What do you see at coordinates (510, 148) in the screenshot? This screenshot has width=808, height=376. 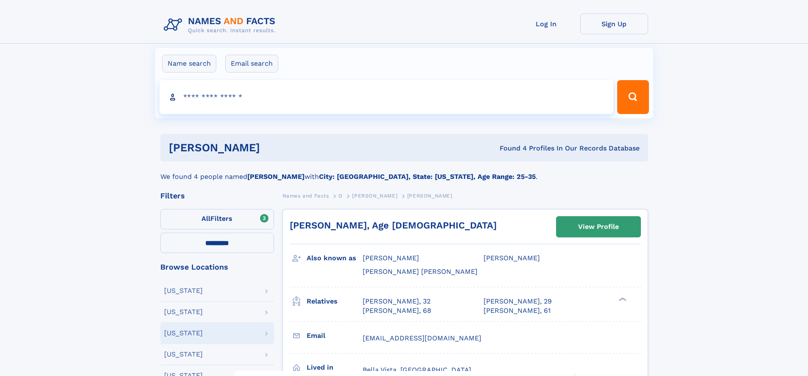 I see `div: Found 4 Profiles In Our Records Database` at bounding box center [510, 148].